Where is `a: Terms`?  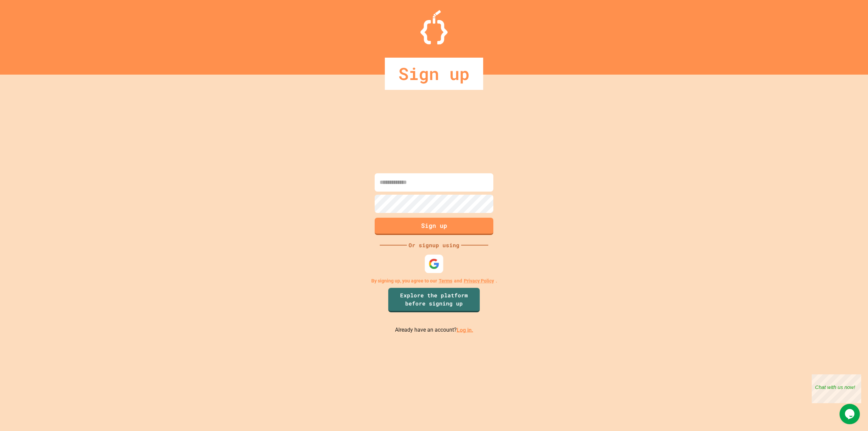
a: Terms is located at coordinates (446, 281).